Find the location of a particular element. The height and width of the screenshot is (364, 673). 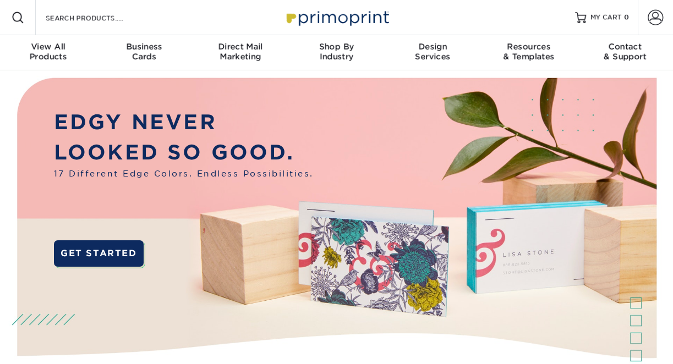

a: Shop ByIndustry is located at coordinates (336, 53).